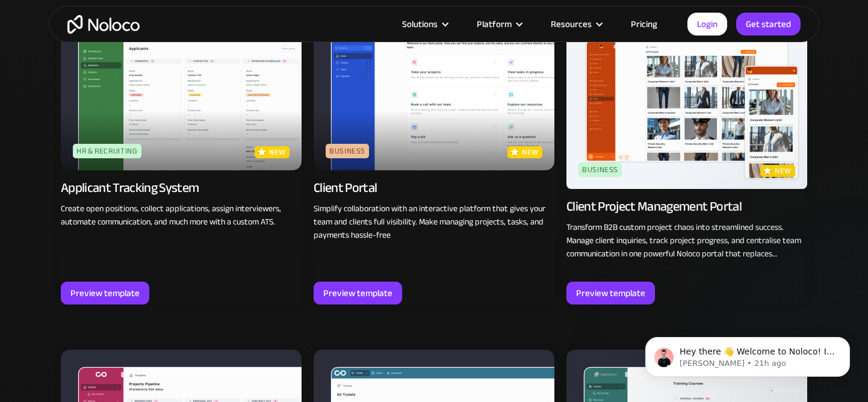  Describe the element at coordinates (104, 24) in the screenshot. I see `a: home` at that location.